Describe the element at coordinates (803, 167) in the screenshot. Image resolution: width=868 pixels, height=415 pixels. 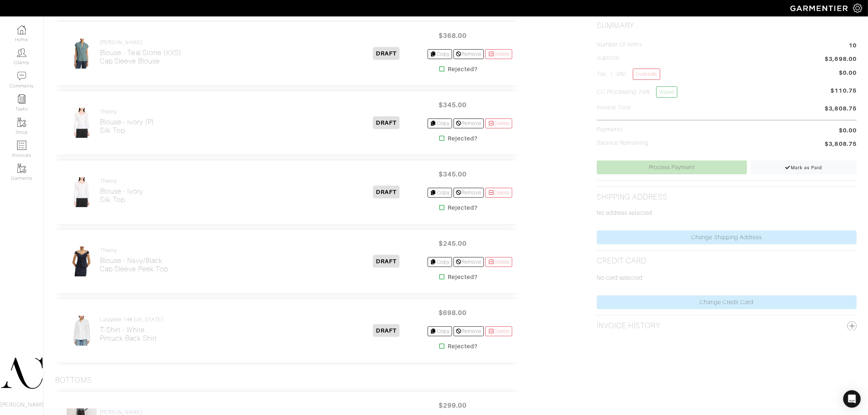
I see `a: Mark as Paid` at that location.